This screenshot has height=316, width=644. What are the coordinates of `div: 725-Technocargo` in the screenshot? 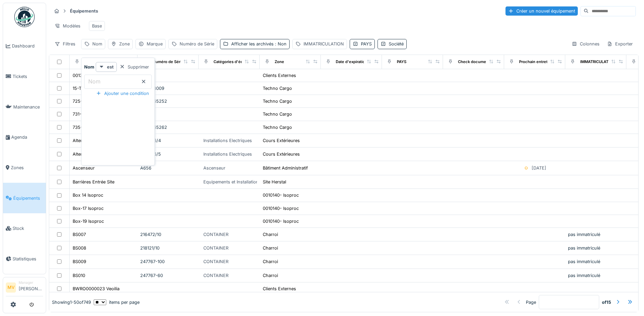 It's located at (91, 101).